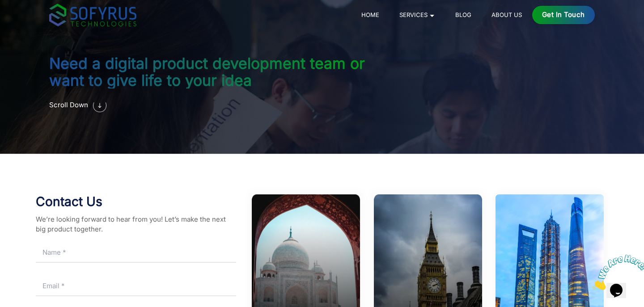 The height and width of the screenshot is (307, 644). Describe the element at coordinates (136, 286) in the screenshot. I see `input: Email *` at that location.